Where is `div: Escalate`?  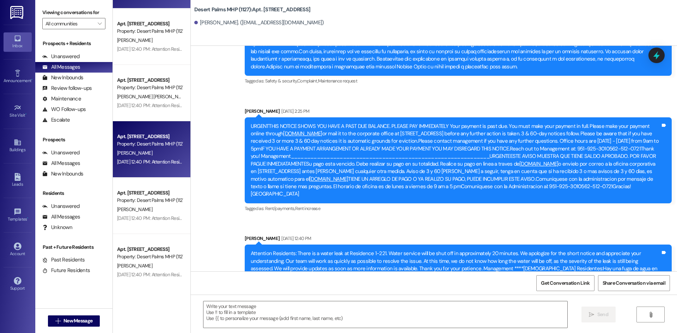
div: Escalate is located at coordinates (56, 120).